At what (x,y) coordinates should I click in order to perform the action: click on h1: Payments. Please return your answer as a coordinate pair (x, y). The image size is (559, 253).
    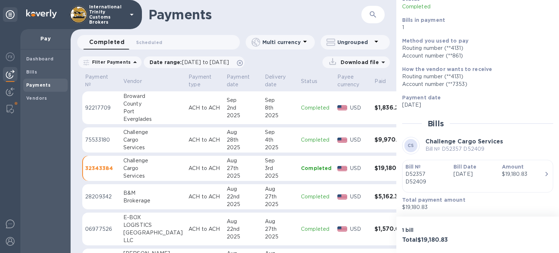
    Looking at the image, I should click on (255, 15).